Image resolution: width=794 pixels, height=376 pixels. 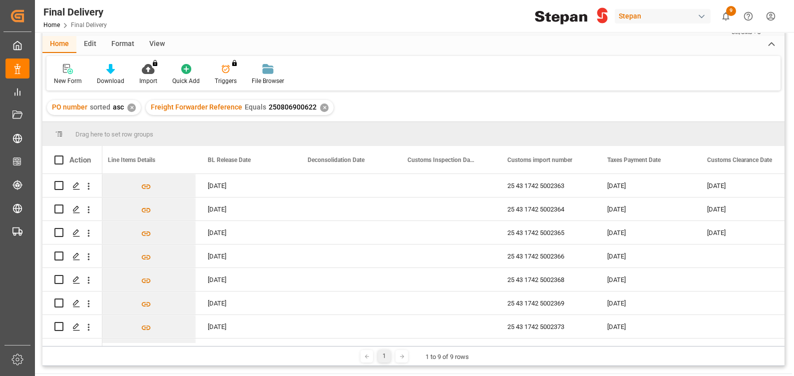 I want to click on span: Customs Inspection Date, so click(x=441, y=160).